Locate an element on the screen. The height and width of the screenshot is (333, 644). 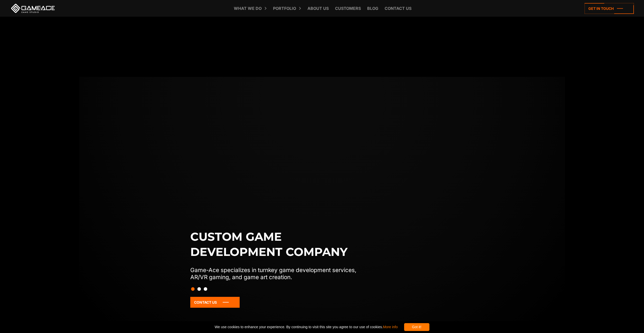
a: Contact Us is located at coordinates (215, 302).